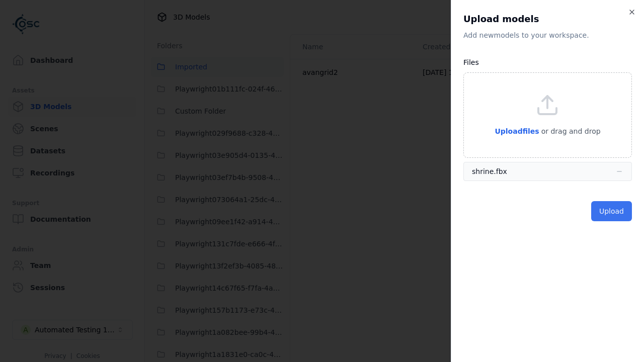 The height and width of the screenshot is (362, 644). What do you see at coordinates (517, 131) in the screenshot?
I see `span: Upload files` at bounding box center [517, 131].